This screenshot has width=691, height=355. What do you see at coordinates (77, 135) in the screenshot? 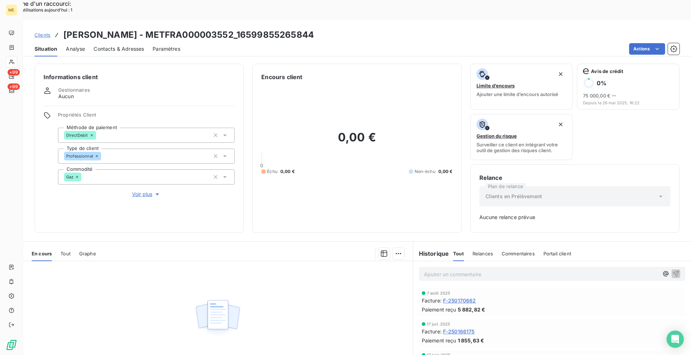
I see `span: DirectDebit` at bounding box center [77, 135].